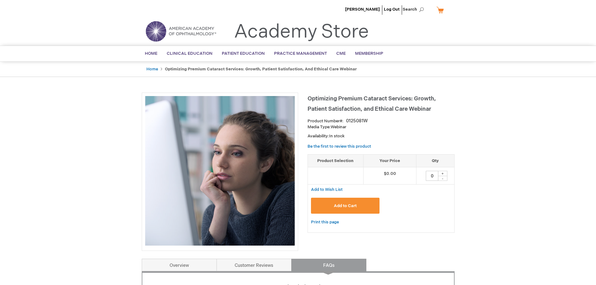  Describe the element at coordinates (357, 121) in the screenshot. I see `div: 0125081W` at that location.